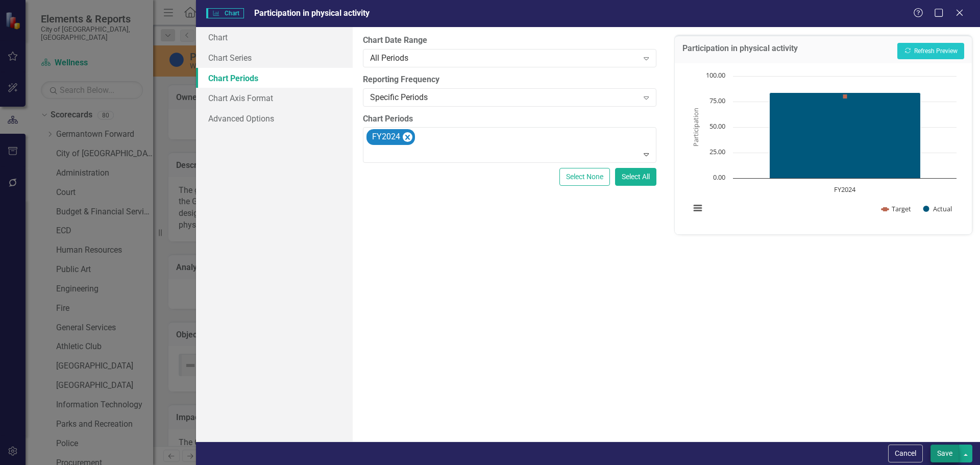  Describe the element at coordinates (584, 177) in the screenshot. I see `button: Select None` at that location.